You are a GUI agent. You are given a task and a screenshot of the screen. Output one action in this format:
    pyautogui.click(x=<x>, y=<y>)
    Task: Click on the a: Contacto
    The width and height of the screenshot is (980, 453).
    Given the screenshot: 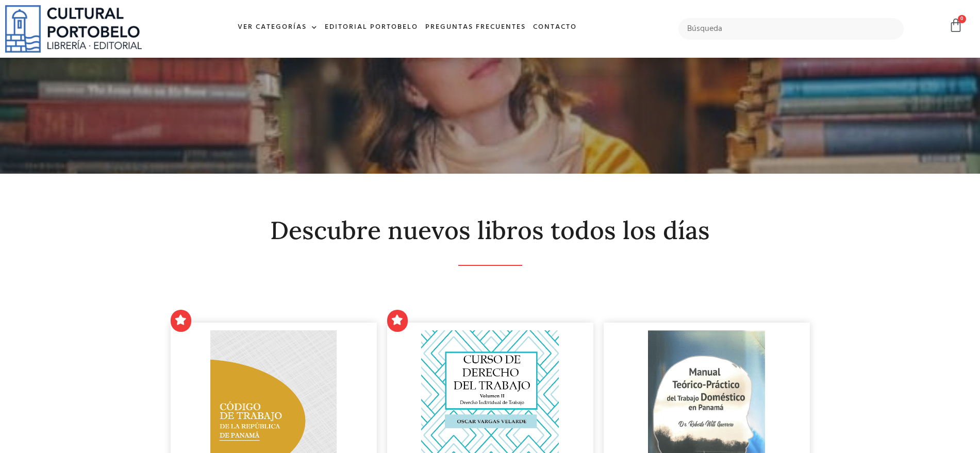 What is the action you would take?
    pyautogui.click(x=555, y=28)
    